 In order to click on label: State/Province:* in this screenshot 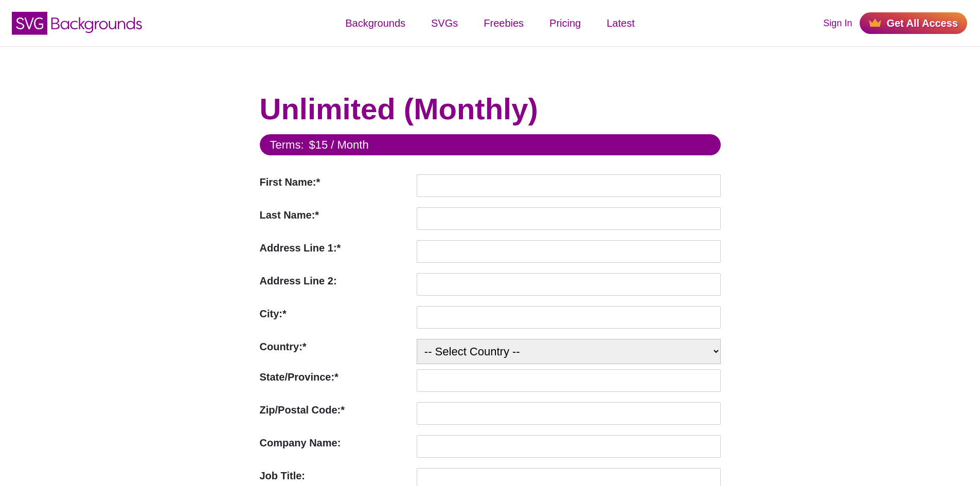, I will do `click(335, 377)`.